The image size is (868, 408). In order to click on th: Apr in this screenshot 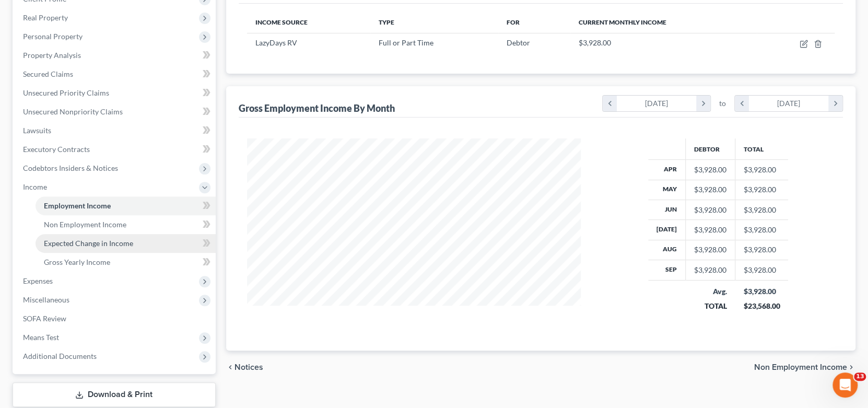, I will do `click(667, 170)`.